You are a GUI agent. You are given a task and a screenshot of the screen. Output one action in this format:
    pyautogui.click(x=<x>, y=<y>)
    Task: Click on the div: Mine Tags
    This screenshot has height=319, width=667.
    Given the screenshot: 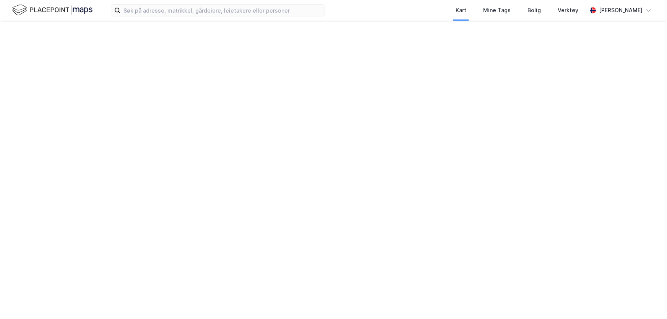 What is the action you would take?
    pyautogui.click(x=497, y=10)
    